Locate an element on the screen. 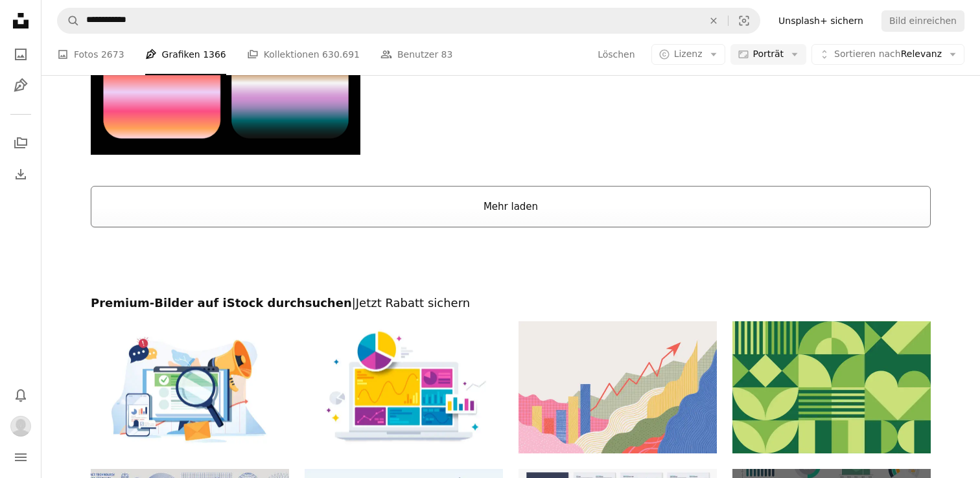 The image size is (980, 478). span: | Jetzt Rabatt sichern is located at coordinates (411, 303).